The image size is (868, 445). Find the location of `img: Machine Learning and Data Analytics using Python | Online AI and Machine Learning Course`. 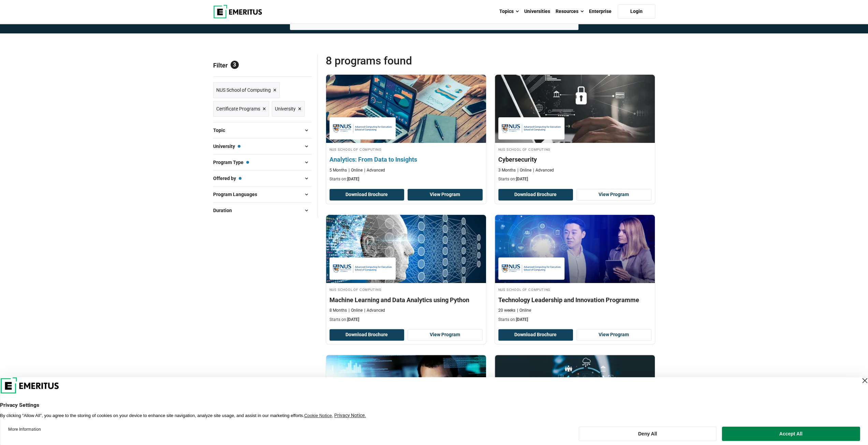

img: Machine Learning and Data Analytics using Python | Online AI and Machine Learning Course is located at coordinates (406, 249).